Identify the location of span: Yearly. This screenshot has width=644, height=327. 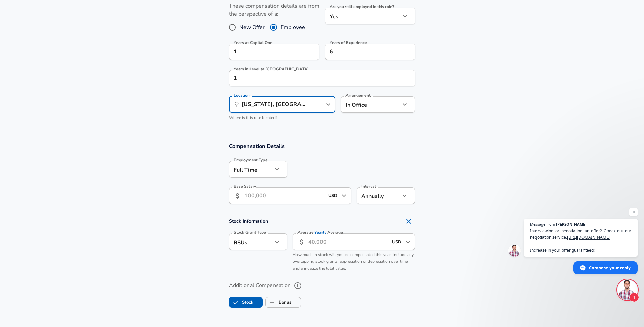
(321, 232).